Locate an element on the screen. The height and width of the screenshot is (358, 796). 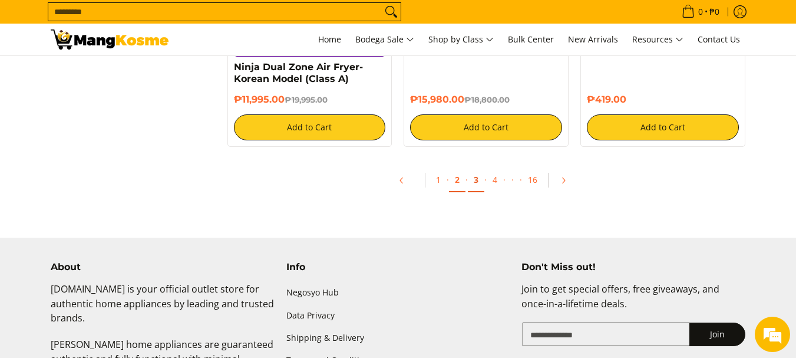
a: Bodega Sale is located at coordinates (385, 39).